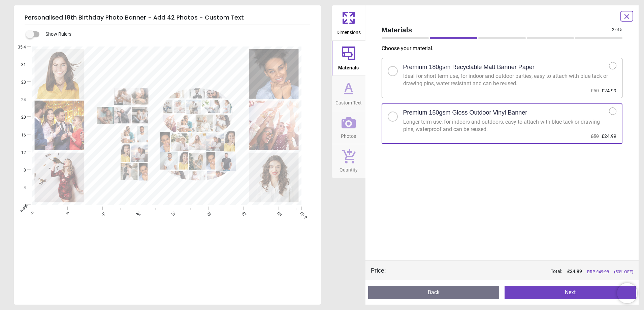  What do you see at coordinates (175, 35) in the screenshot?
I see `div: Show Rulers` at bounding box center [175, 35].